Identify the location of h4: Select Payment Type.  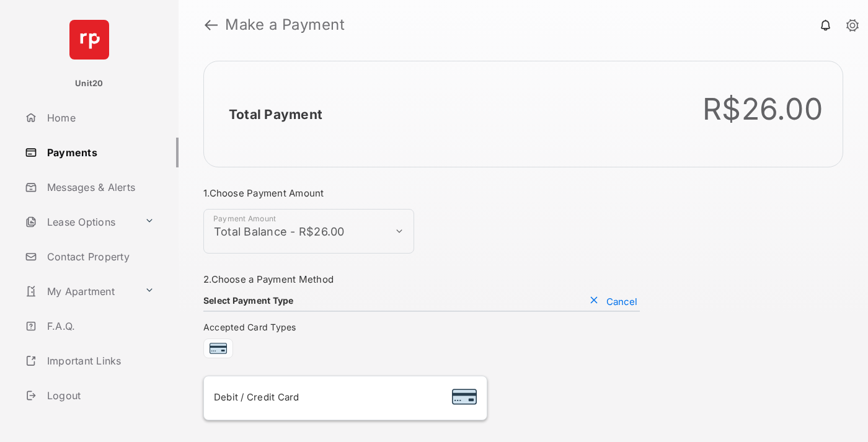
(248, 301).